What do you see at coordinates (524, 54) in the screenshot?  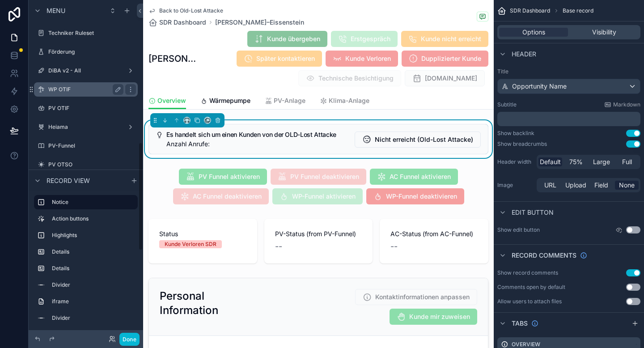 I see `span: Header` at bounding box center [524, 54].